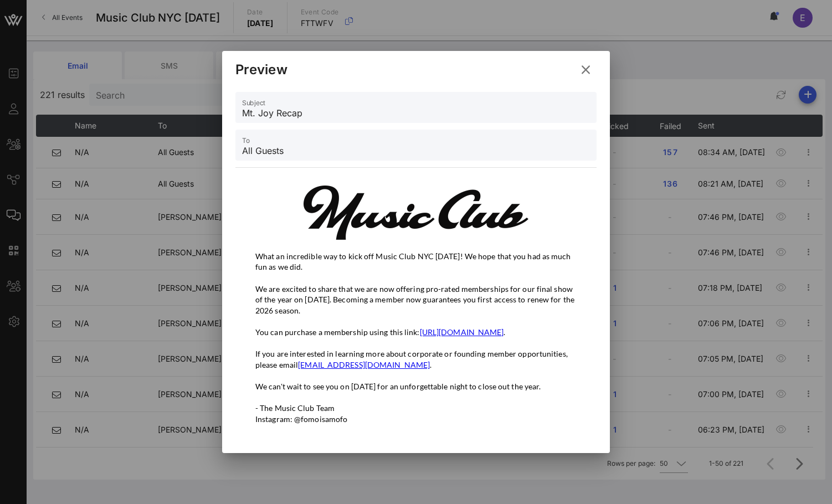 The width and height of the screenshot is (832, 504). I want to click on label: To, so click(246, 140).